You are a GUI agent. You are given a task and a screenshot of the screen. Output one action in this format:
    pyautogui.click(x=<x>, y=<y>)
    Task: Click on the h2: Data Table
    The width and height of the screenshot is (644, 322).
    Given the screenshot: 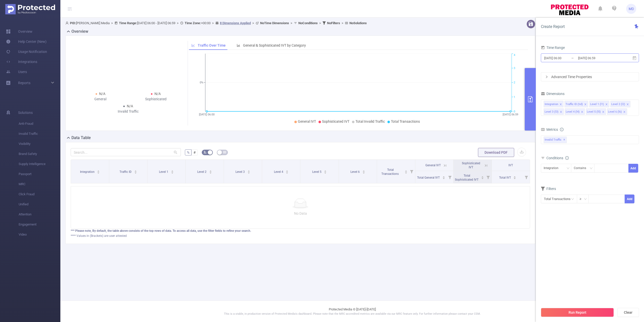 What is the action you would take?
    pyautogui.click(x=81, y=138)
    